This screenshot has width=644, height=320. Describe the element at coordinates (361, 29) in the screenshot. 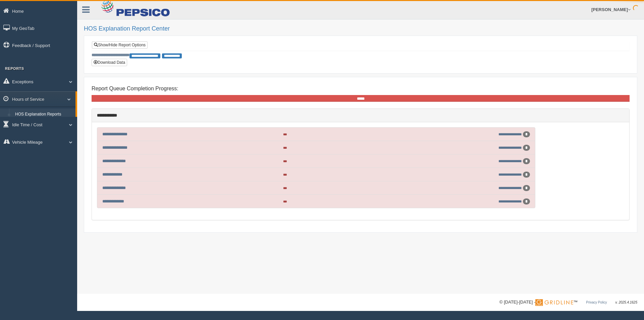

I see `h2: HOS Explanation Report Center` at that location.